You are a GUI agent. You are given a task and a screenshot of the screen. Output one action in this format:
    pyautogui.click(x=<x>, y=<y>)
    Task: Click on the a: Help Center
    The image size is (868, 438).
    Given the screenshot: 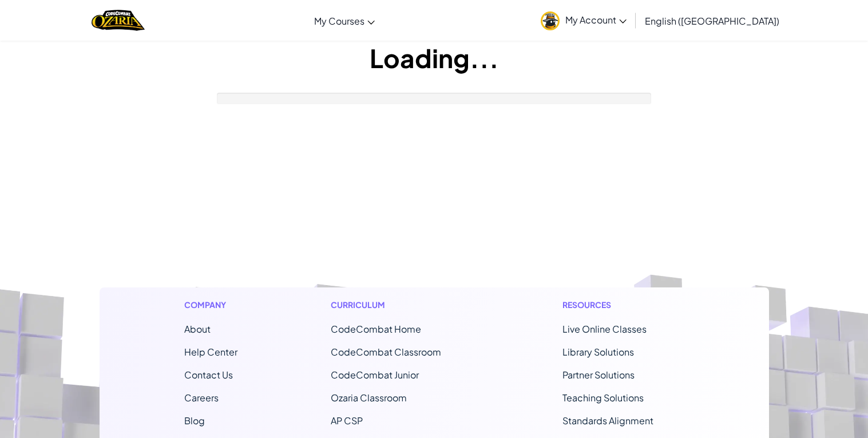 What is the action you would take?
    pyautogui.click(x=211, y=352)
    